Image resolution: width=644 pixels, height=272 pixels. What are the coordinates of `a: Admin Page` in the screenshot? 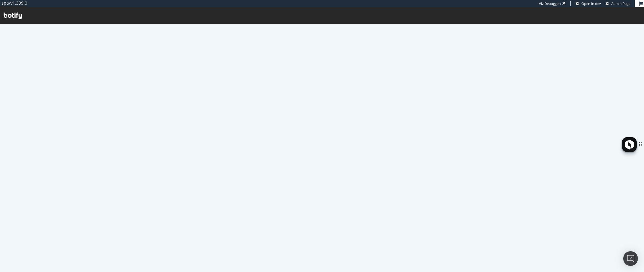 It's located at (617, 4).